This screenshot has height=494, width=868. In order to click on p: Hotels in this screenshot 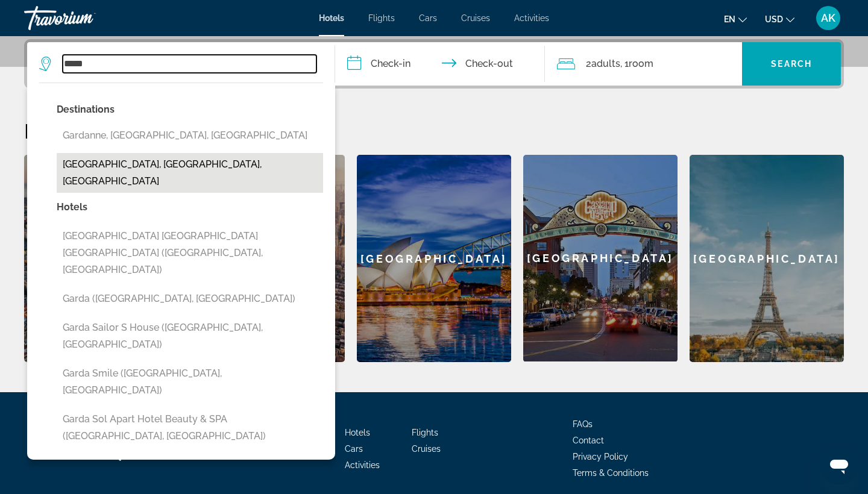, I will do `click(190, 208)`.